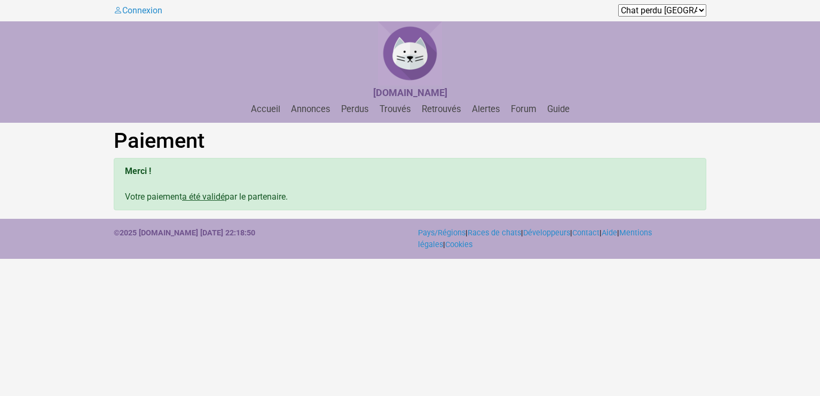 Image resolution: width=820 pixels, height=396 pixels. I want to click on div: Votre paiement par le partenaire., so click(410, 184).